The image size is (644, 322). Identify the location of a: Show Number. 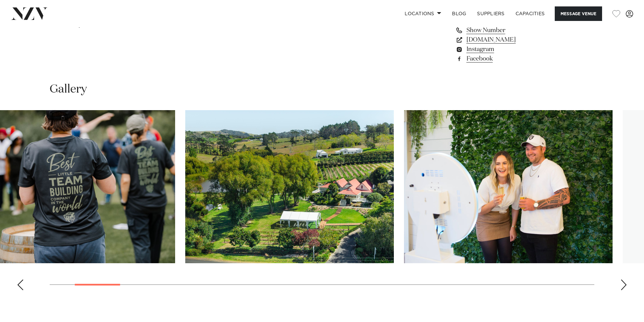
(511, 31).